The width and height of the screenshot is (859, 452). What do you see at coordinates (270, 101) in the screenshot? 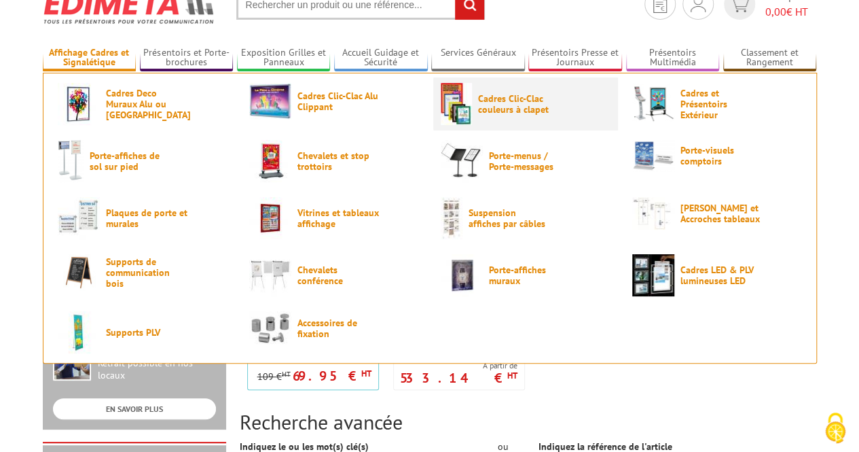
I see `img: Cadres Clic-Clac Alu Clippant` at bounding box center [270, 101].